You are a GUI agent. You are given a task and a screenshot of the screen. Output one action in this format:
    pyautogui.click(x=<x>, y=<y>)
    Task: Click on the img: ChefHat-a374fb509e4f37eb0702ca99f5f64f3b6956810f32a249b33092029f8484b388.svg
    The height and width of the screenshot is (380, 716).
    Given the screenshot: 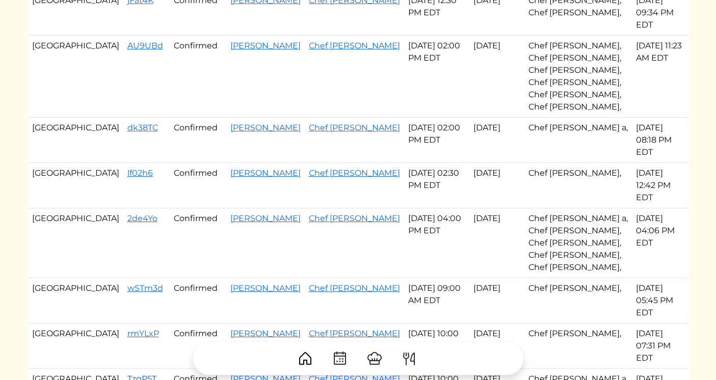 What is the action you would take?
    pyautogui.click(x=375, y=359)
    